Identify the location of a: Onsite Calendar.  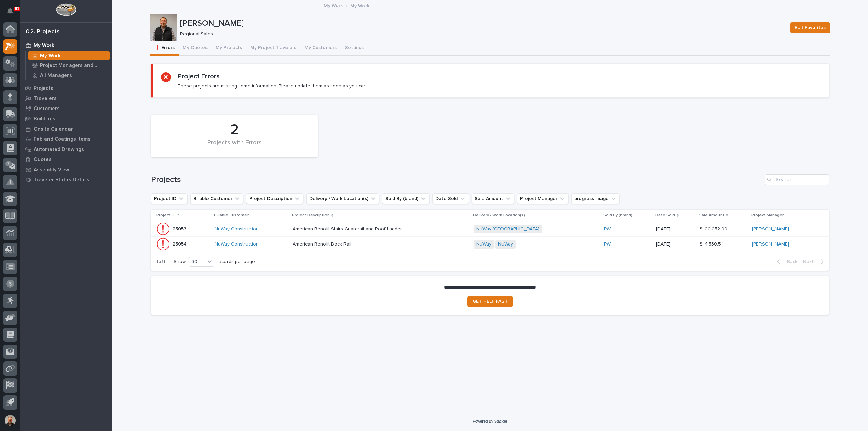
(66, 129).